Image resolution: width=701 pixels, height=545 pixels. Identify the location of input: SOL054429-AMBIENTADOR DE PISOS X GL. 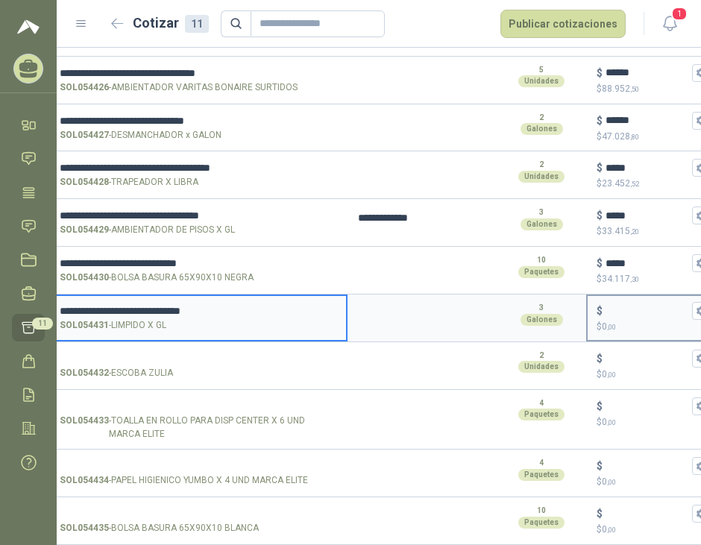
(198, 216).